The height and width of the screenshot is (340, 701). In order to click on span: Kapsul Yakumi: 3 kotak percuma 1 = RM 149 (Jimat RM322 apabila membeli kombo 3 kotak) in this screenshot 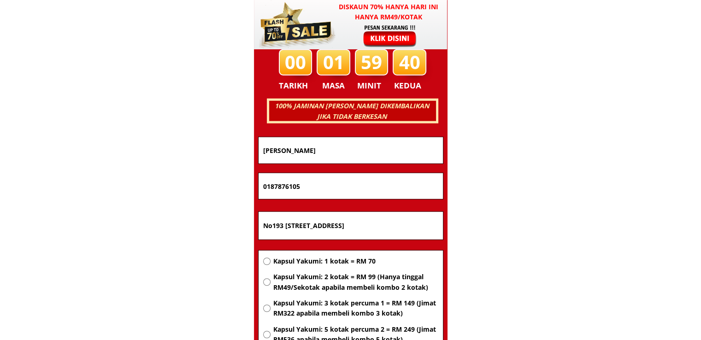, I will do `click(356, 309)`.